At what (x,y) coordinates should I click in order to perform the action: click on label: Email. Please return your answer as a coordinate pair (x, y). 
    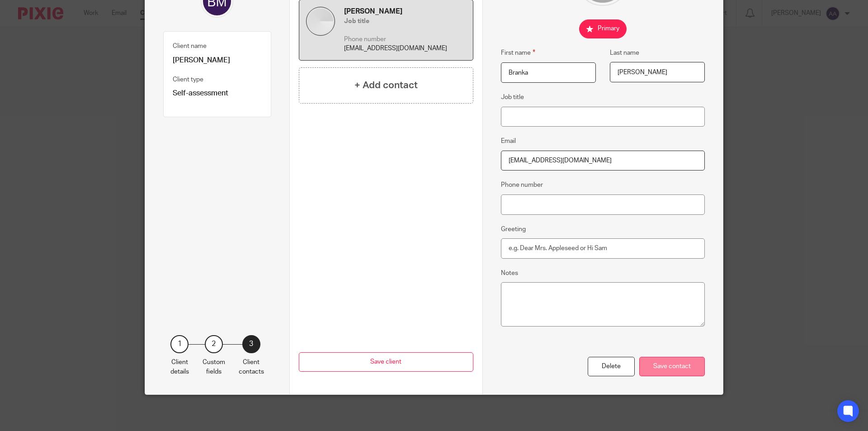
    Looking at the image, I should click on (508, 141).